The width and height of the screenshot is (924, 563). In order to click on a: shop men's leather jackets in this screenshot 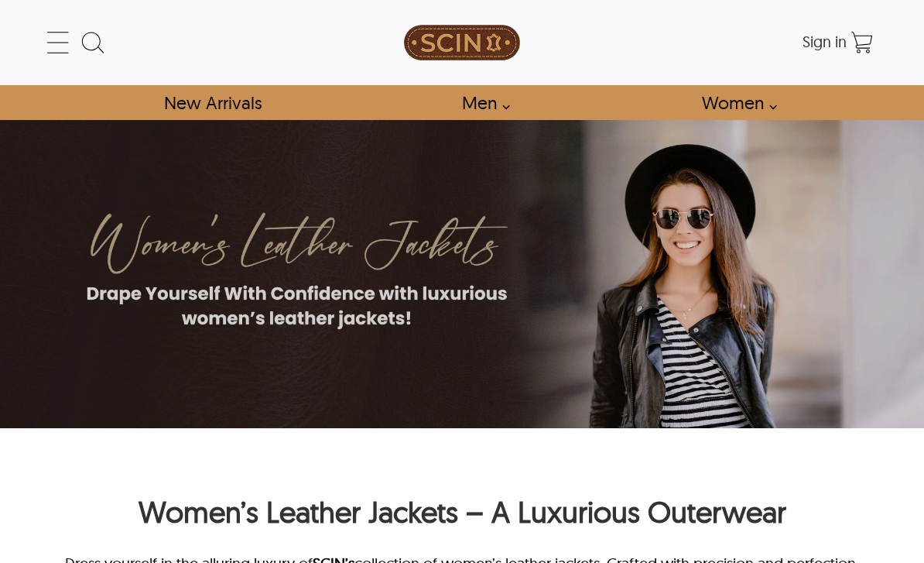, I will do `click(481, 102)`.